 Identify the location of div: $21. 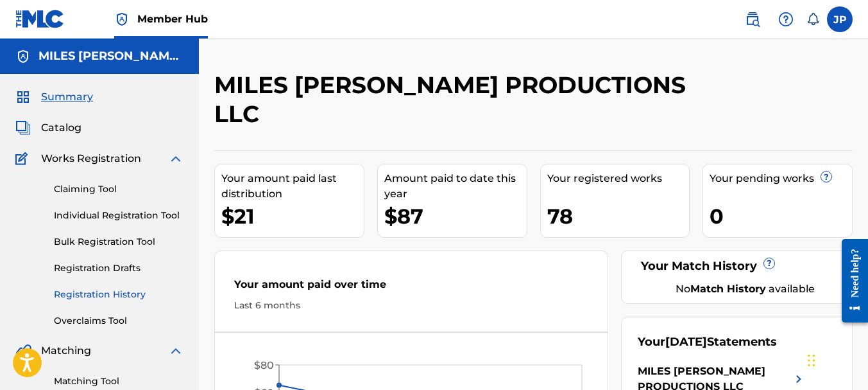
(293, 216).